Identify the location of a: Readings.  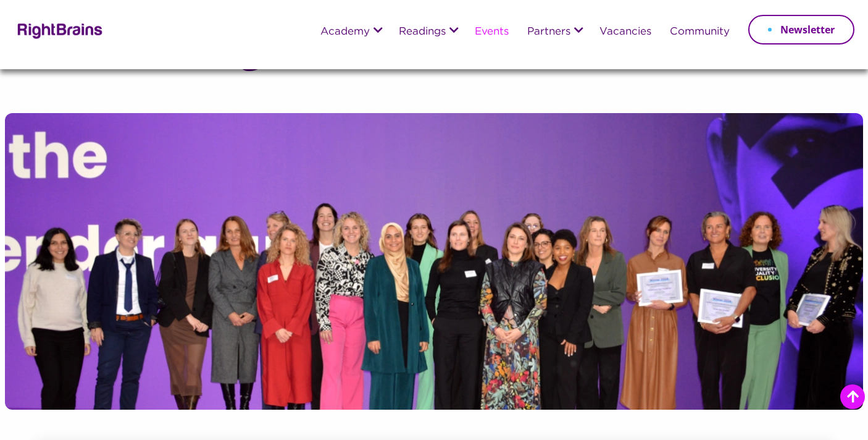
(423, 32).